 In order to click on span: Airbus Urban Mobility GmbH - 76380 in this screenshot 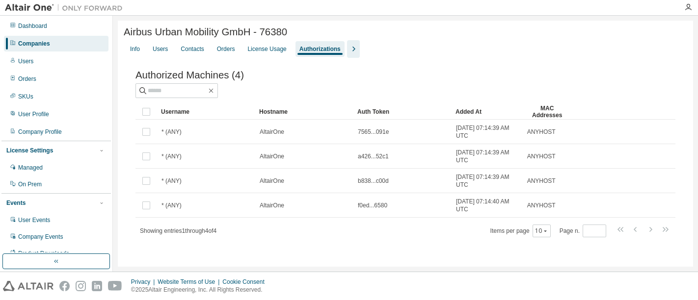, I will do `click(205, 32)`.